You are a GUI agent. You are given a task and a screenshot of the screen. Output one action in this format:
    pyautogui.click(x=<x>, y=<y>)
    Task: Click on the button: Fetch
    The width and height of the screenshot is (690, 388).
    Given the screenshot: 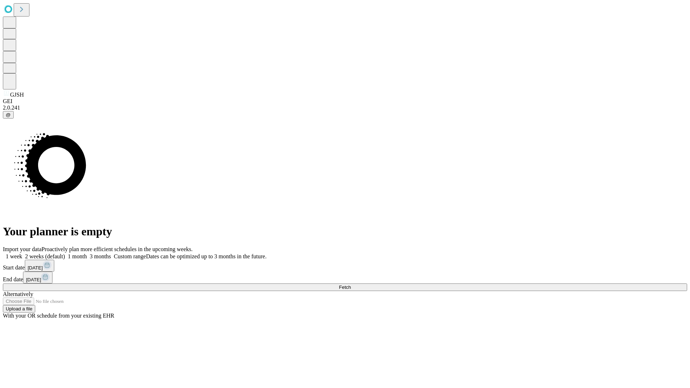 What is the action you would take?
    pyautogui.click(x=345, y=287)
    